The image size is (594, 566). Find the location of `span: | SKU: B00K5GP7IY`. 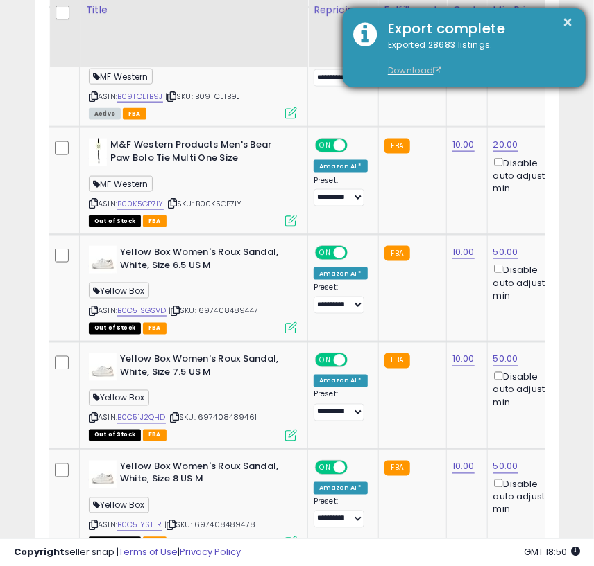

span: | SKU: B00K5GP7IY is located at coordinates (204, 204).